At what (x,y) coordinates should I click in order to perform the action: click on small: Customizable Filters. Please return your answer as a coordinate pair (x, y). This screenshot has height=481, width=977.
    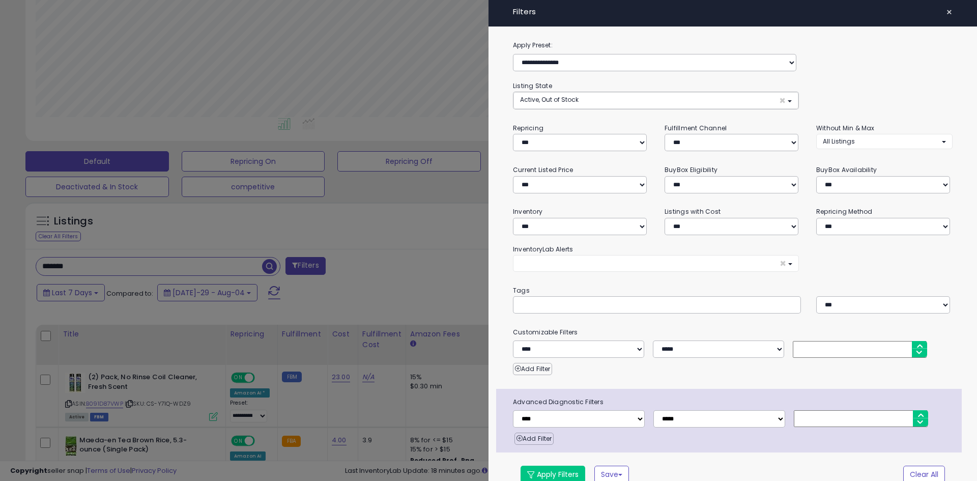
    Looking at the image, I should click on (733, 332).